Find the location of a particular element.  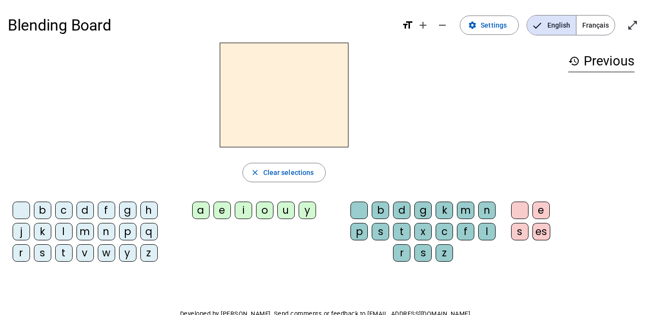

mat-icon: remove is located at coordinates (442, 25).